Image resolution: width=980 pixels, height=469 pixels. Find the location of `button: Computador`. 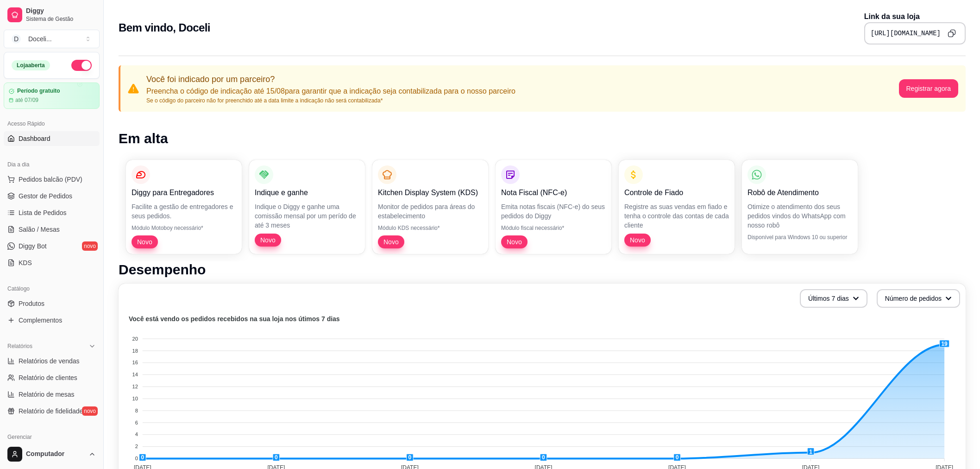

button: Computador is located at coordinates (51, 454).